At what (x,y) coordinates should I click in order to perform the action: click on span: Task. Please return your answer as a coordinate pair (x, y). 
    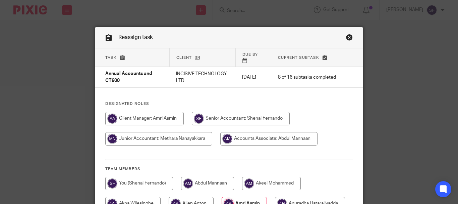
    Looking at the image, I should click on (111, 57).